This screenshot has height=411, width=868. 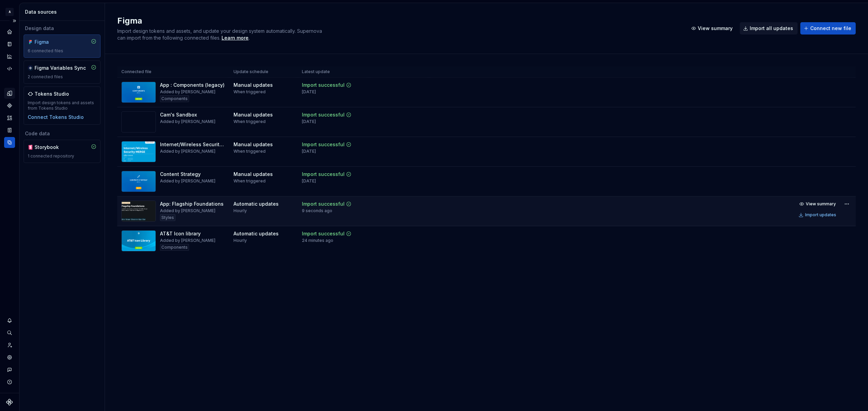 What do you see at coordinates (10, 345) in the screenshot?
I see `div: Invite team` at bounding box center [10, 345].